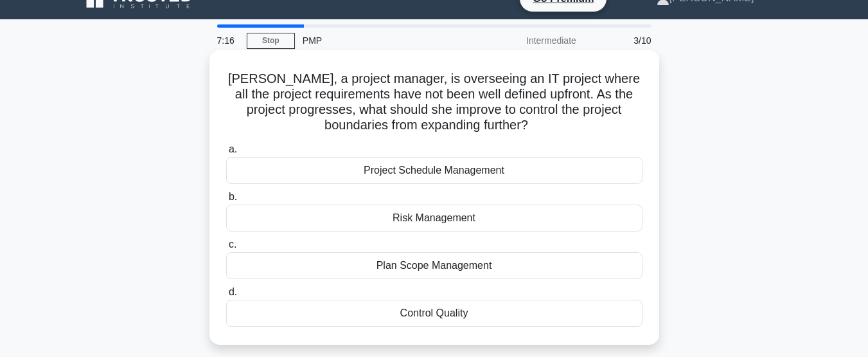 The height and width of the screenshot is (357, 868). Describe the element at coordinates (233, 244) in the screenshot. I see `span: c.` at that location.